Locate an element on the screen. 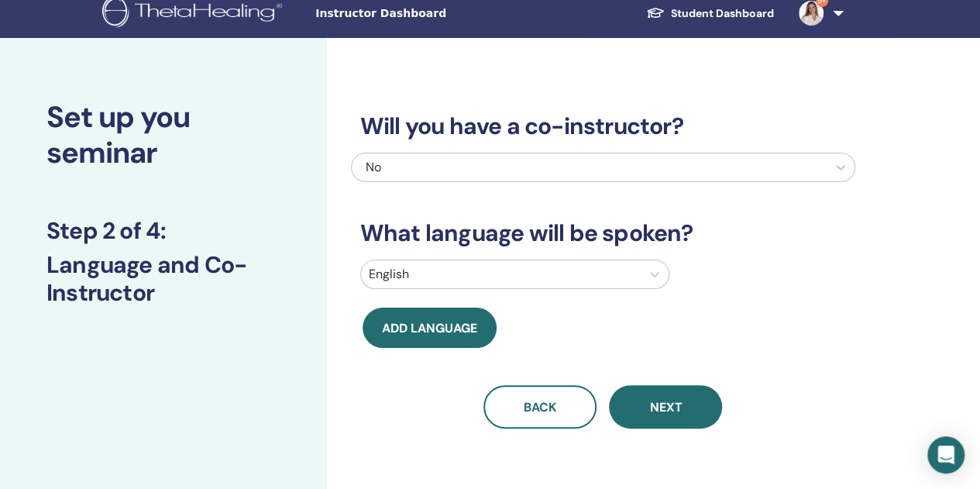 This screenshot has height=489, width=980. h3: Language and Co-Instructor is located at coordinates (163, 279).